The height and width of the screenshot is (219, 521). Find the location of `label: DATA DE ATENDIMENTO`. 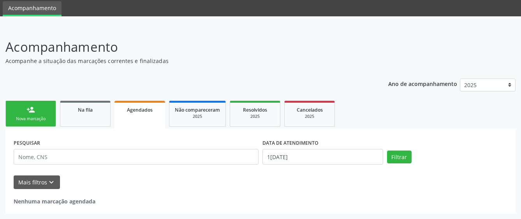

label: DATA DE ATENDIMENTO is located at coordinates (291, 143).